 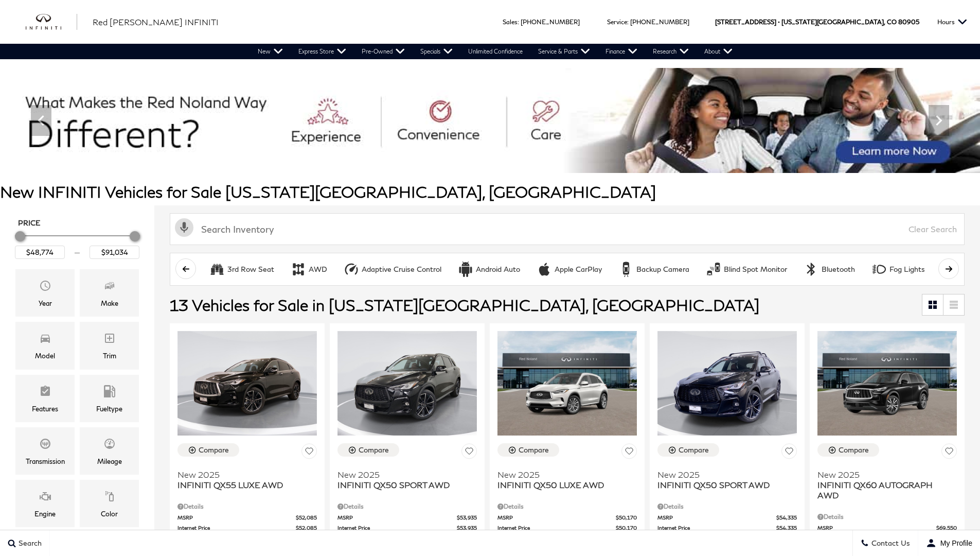 What do you see at coordinates (654, 269) in the screenshot?
I see `button: Backup CameraBackup Camera` at bounding box center [654, 269].